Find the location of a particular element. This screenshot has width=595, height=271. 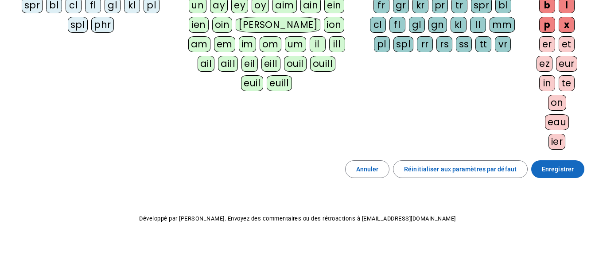

span: Réinitialiser aux paramètres par défaut is located at coordinates (461, 169).